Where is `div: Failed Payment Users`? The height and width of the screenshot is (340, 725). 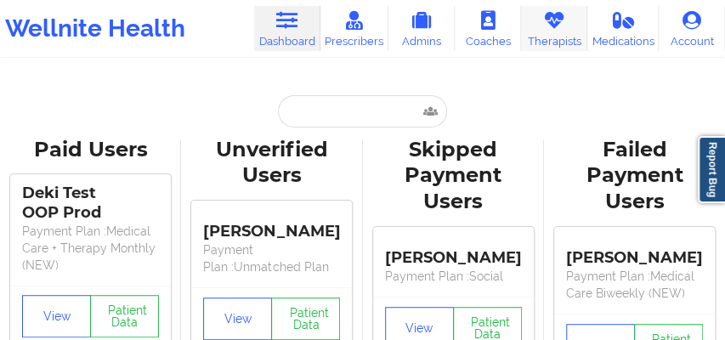 div: Failed Payment Users is located at coordinates (634, 176).